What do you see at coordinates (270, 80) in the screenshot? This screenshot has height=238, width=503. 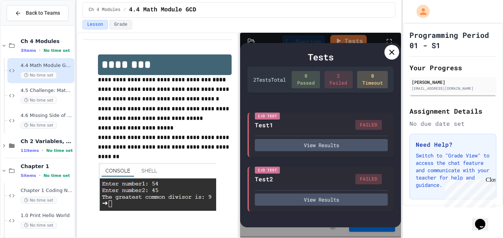 I see `div: 2 Test s Total` at bounding box center [270, 80].